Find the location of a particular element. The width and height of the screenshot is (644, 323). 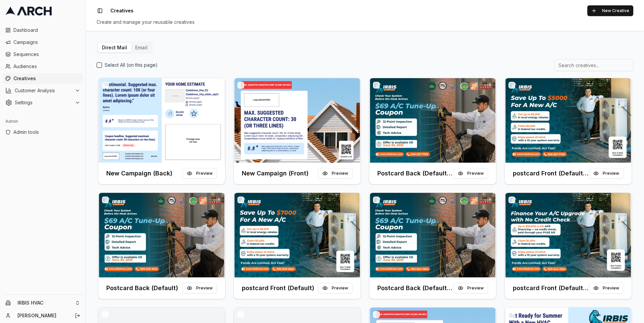

a: Creatives is located at coordinates (42, 79).